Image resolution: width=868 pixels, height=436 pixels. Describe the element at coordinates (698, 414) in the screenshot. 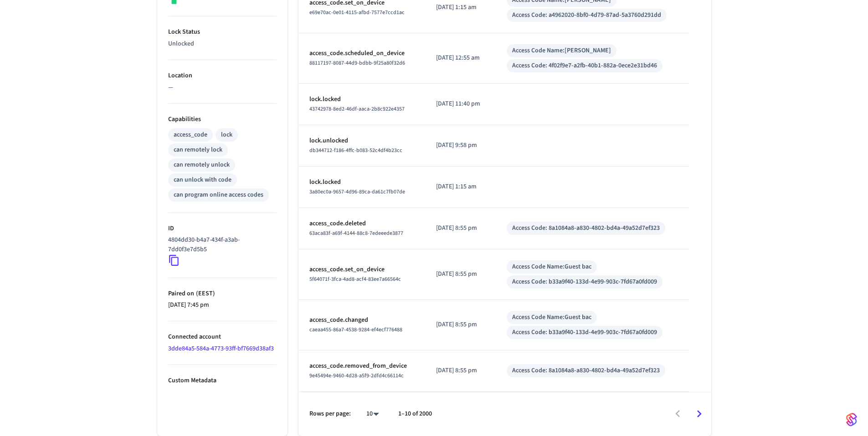

I see `button: Go to next page` at that location.